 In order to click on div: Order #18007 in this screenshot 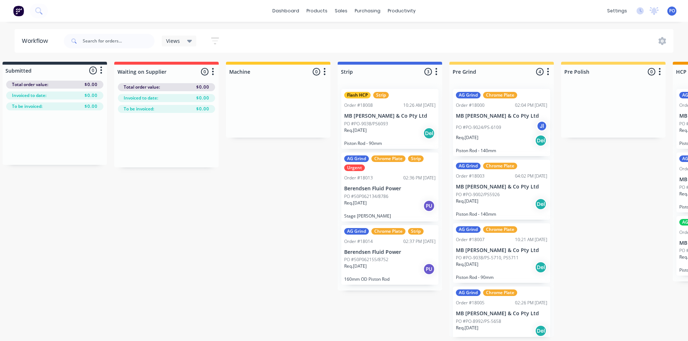, I will do `click(470, 240)`.